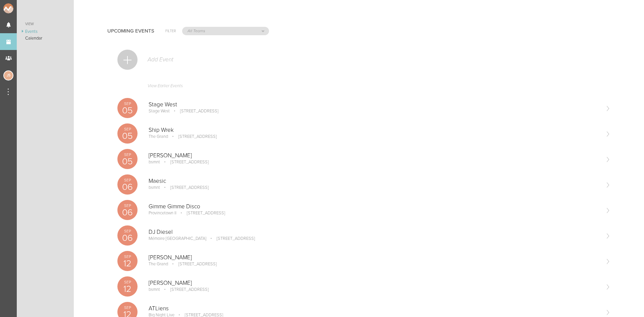 The width and height of the screenshot is (644, 317). I want to click on a: Events, so click(46, 31).